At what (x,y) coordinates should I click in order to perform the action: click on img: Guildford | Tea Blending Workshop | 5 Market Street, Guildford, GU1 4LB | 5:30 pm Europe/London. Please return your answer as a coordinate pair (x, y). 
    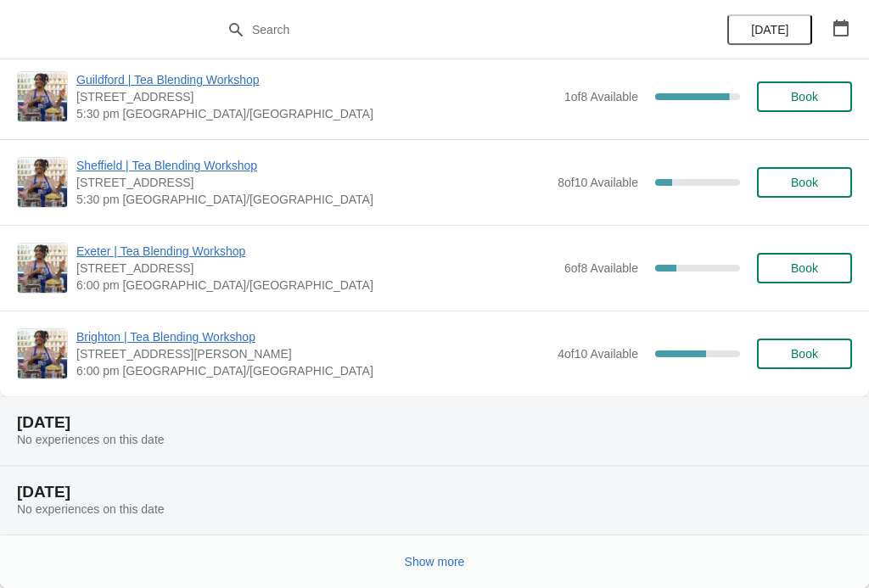
    Looking at the image, I should click on (42, 97).